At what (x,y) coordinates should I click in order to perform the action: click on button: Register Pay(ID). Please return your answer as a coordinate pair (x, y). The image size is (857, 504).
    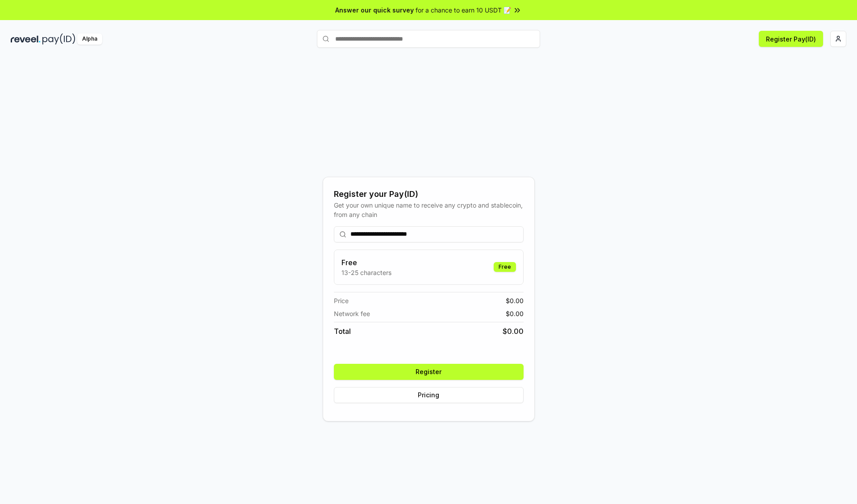
    Looking at the image, I should click on (791, 39).